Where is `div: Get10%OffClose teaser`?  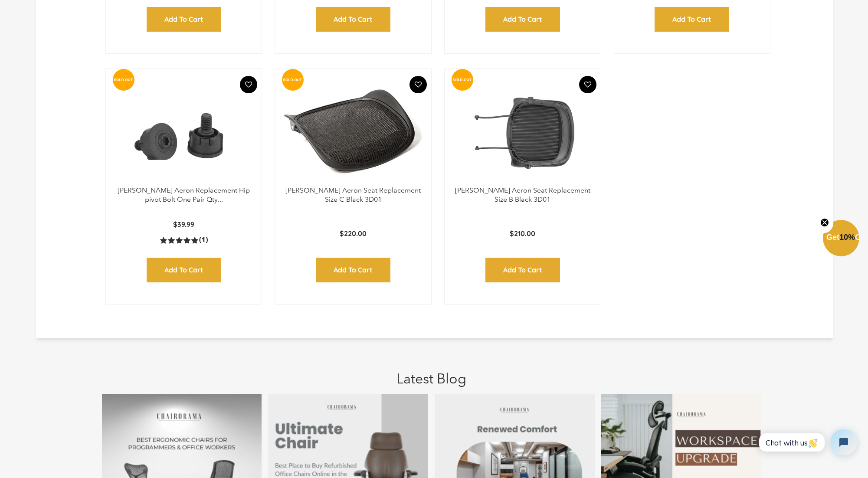
div: Get10%OffClose teaser is located at coordinates (841, 239).